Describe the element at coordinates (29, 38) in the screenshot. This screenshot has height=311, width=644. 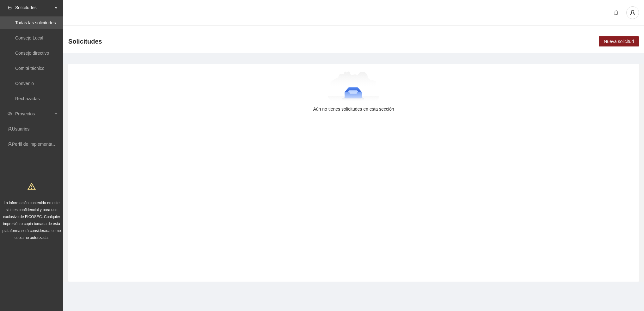
I see `a: Consejo Local` at that location.